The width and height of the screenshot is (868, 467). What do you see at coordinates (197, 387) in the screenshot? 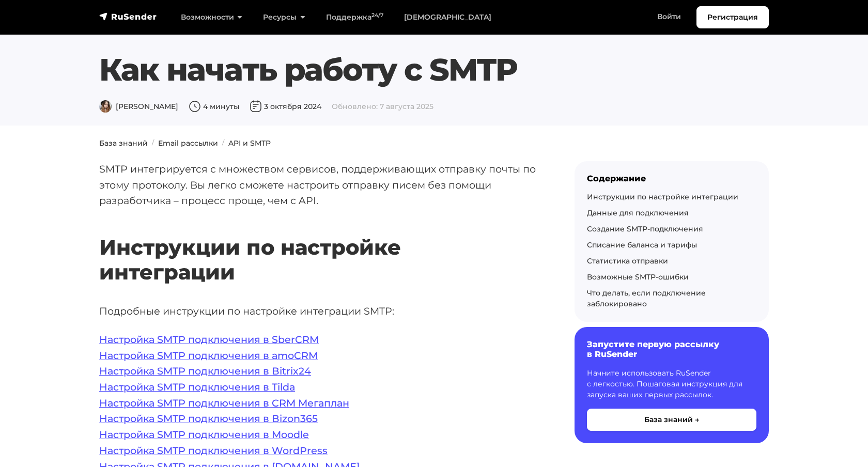
I see `a: Настройка SMTP подключения в Tilda` at bounding box center [197, 387].